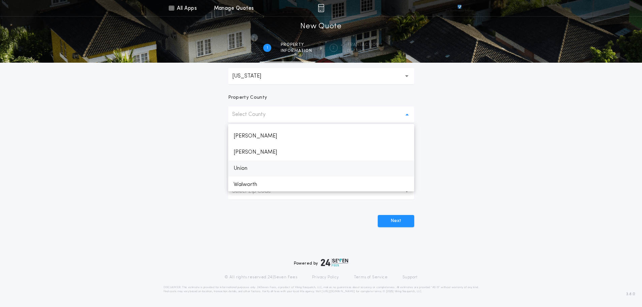 This screenshot has width=642, height=307. What do you see at coordinates (371, 277) in the screenshot?
I see `a: Terms of Service` at bounding box center [371, 277].